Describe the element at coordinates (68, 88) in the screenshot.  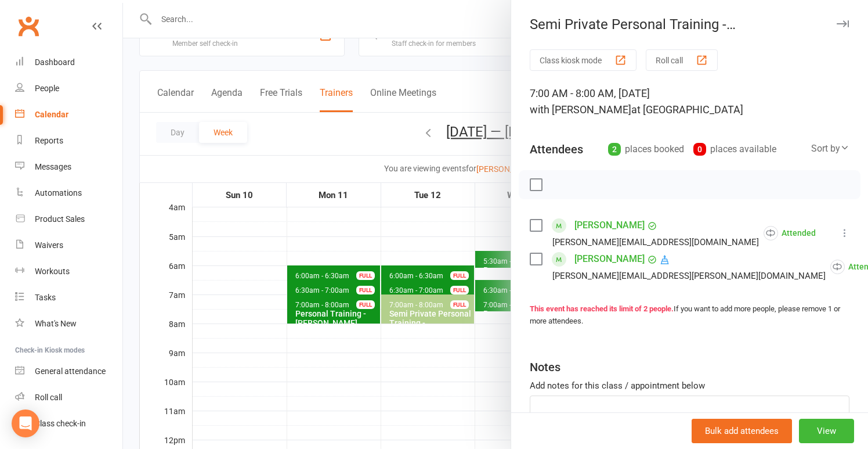
I see `a: People` at that location.